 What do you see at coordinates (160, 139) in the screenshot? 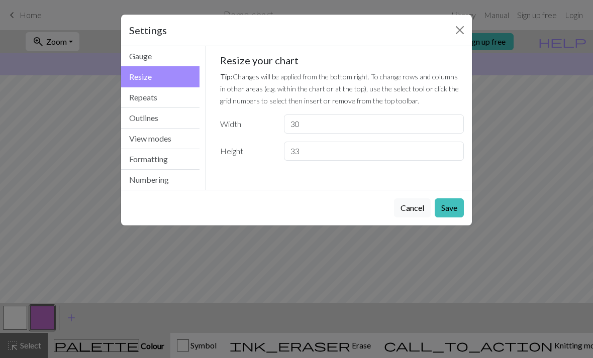
I see `button: View modes` at bounding box center [160, 139].